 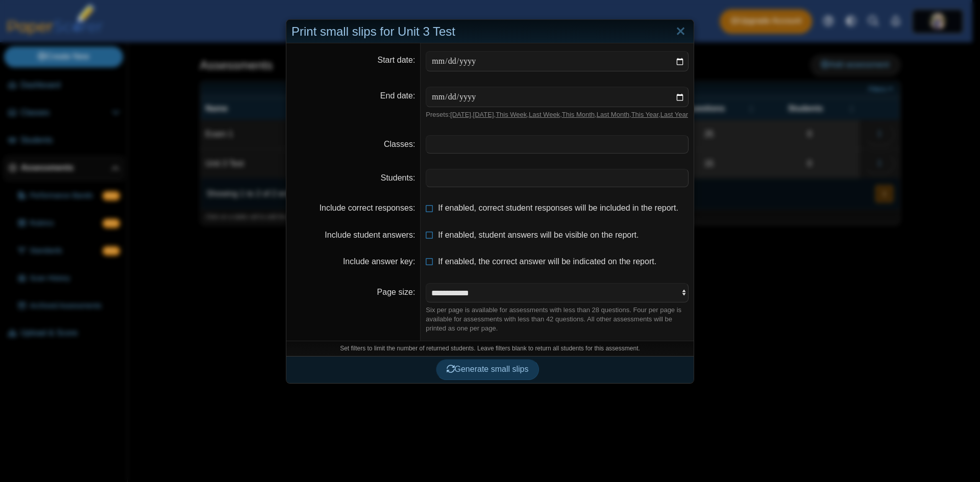 I want to click on a: This Month, so click(x=578, y=114).